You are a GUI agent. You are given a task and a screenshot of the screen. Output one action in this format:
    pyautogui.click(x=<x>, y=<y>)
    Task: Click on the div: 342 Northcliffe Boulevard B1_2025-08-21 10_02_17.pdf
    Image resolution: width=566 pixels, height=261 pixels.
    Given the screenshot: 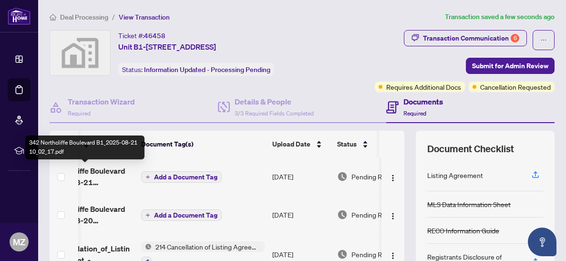 What is the action you would take?
    pyautogui.click(x=85, y=147)
    